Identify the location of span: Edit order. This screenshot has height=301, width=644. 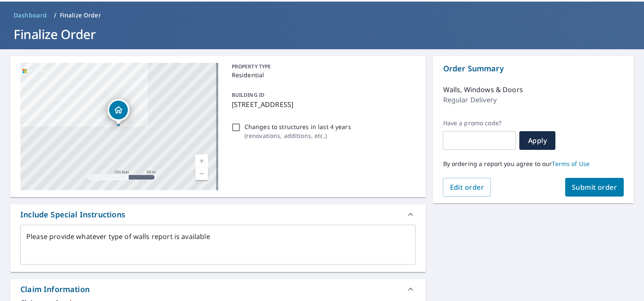
(467, 187).